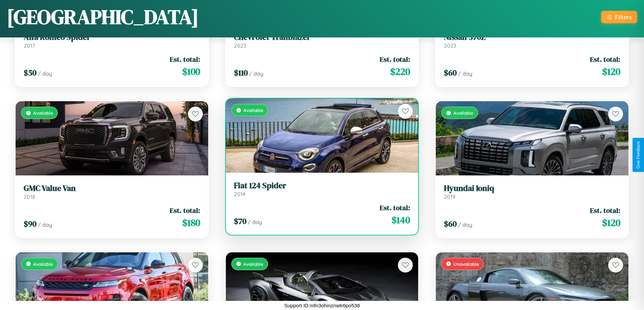  Describe the element at coordinates (112, 41) in the screenshot. I see `a: Alfa Romeo Spider2017` at that location.